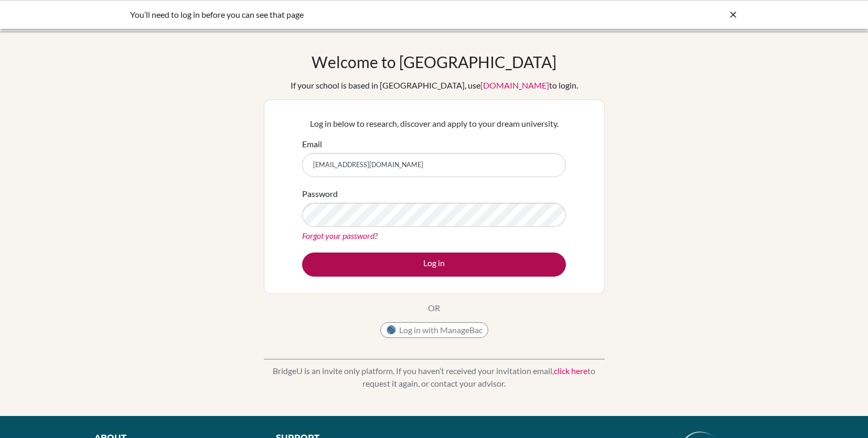 This screenshot has width=868, height=438. Describe the element at coordinates (434, 378) in the screenshot. I see `p: BridgeU is an invite only platform. If you haven’t received your invitation email, to request it ...` at that location.